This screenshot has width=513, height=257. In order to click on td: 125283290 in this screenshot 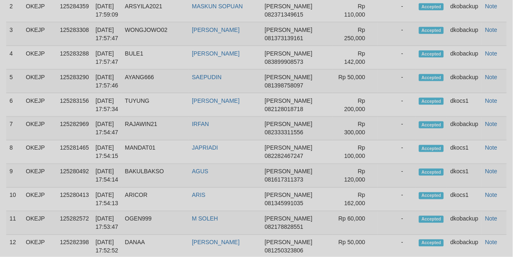, I will do `click(75, 81)`.